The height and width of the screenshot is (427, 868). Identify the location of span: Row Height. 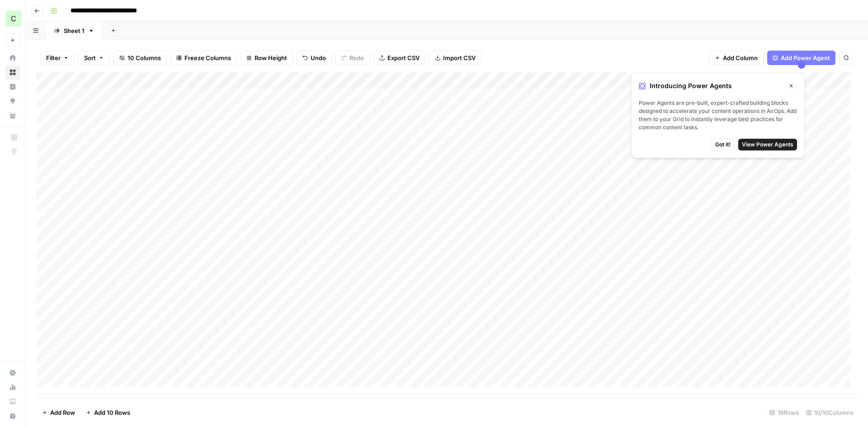
(271, 58).